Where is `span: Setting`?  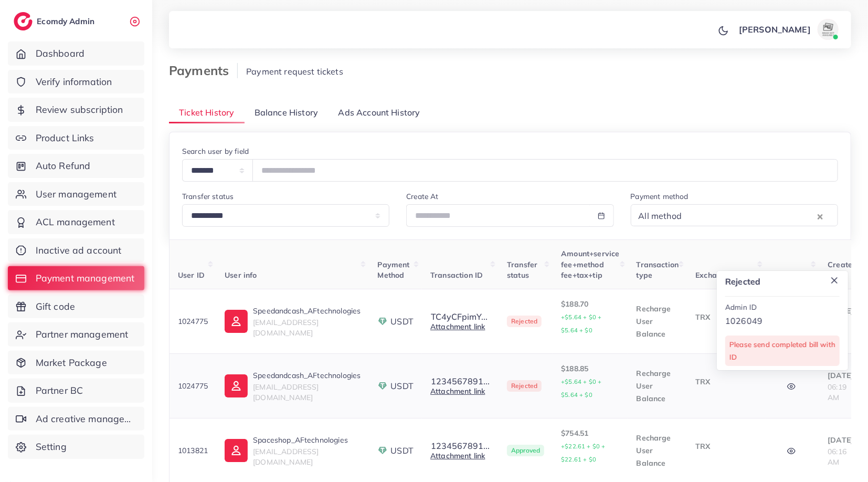
span: Setting is located at coordinates (51, 446).